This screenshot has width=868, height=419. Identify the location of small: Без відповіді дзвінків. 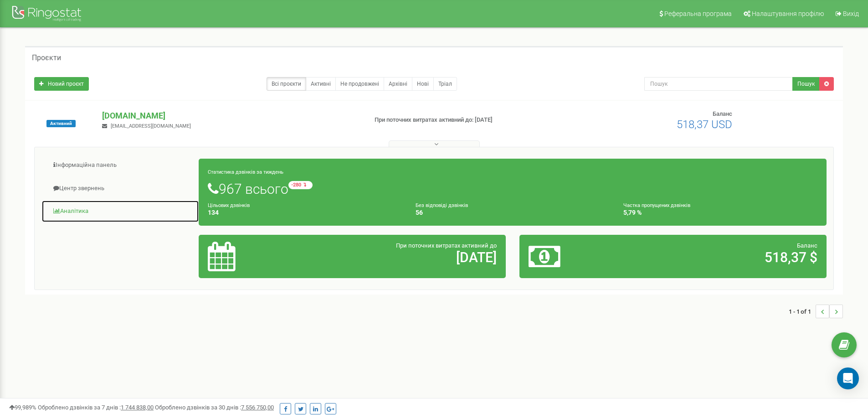
(441, 205).